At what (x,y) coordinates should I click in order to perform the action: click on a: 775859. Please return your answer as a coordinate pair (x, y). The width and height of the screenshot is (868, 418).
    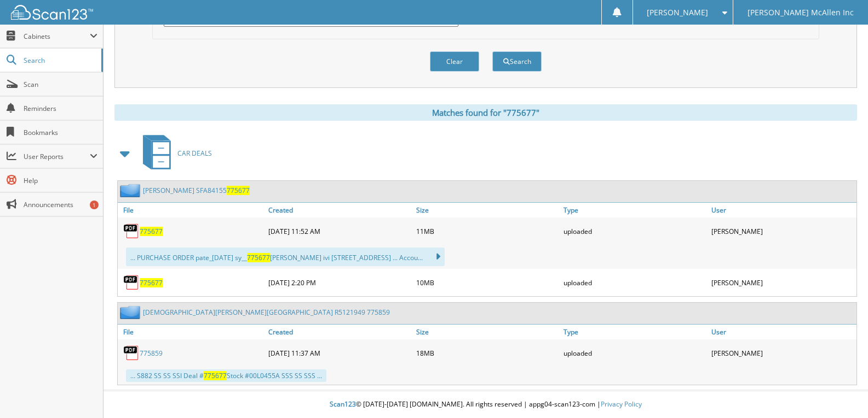
    Looking at the image, I should click on (152, 353).